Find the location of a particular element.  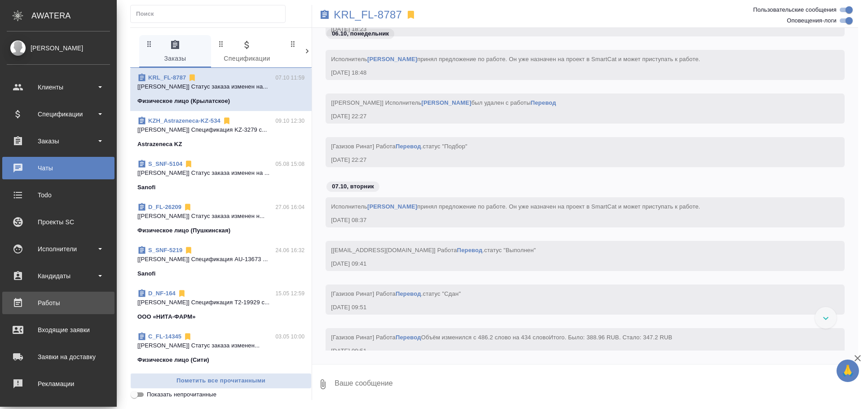

div: Работы is located at coordinates (58, 303).